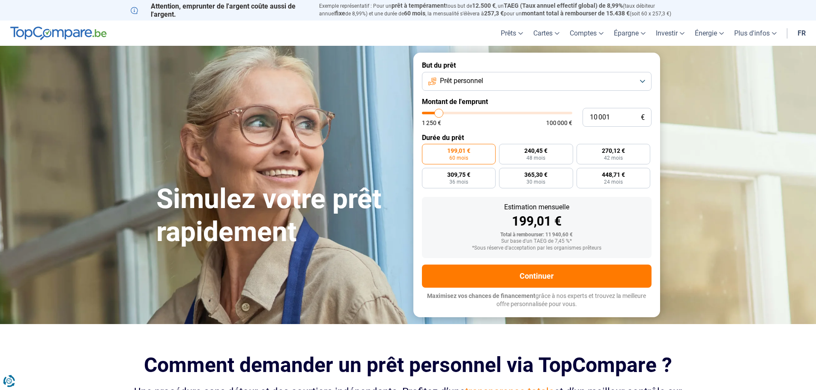 This screenshot has height=390, width=816. Describe the element at coordinates (431, 123) in the screenshot. I see `span: 1 250 €` at that location.